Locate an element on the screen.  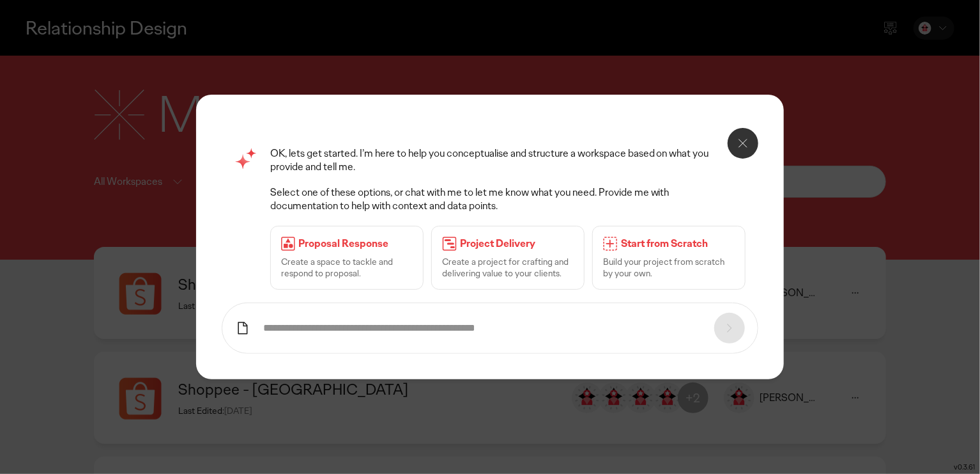
p: Start from Scratch is located at coordinates (678, 244).